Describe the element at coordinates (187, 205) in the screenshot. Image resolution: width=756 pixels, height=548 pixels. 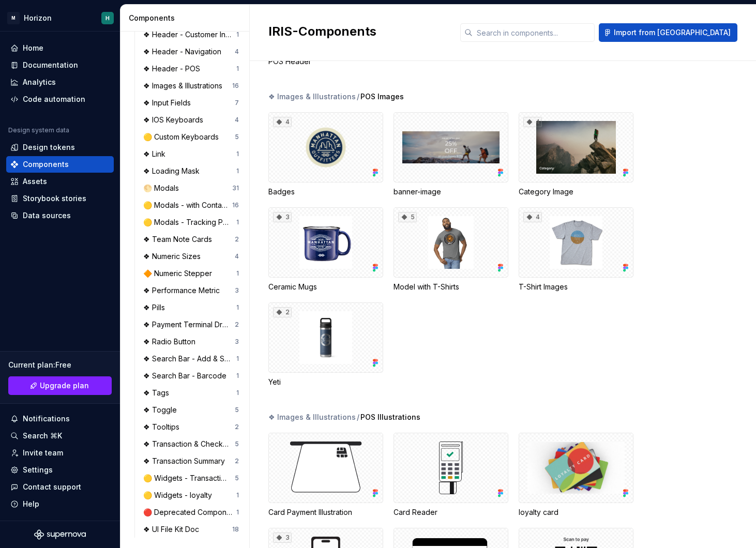
I see `div: 🟡 Modals - with Containers` at that location.